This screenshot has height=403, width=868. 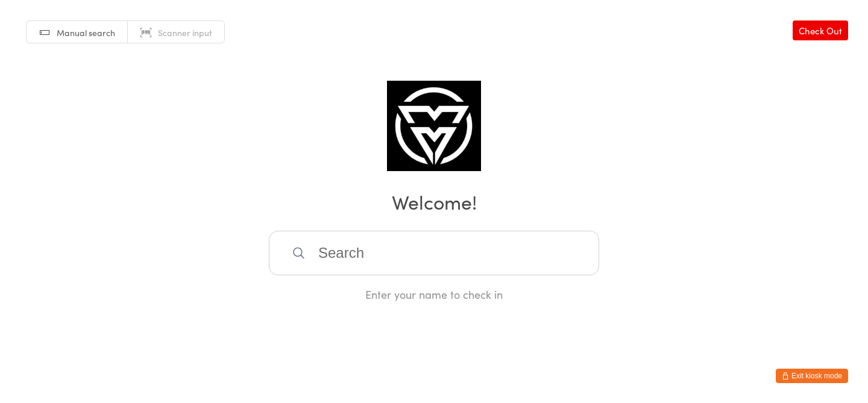 What do you see at coordinates (821, 30) in the screenshot?
I see `a: Check Out` at bounding box center [821, 30].